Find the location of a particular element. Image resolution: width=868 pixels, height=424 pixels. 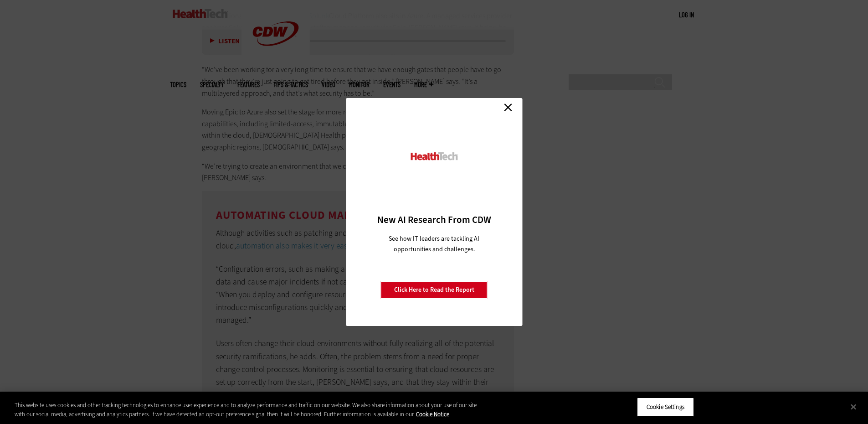

a: More information about your privacy is located at coordinates (433, 414).